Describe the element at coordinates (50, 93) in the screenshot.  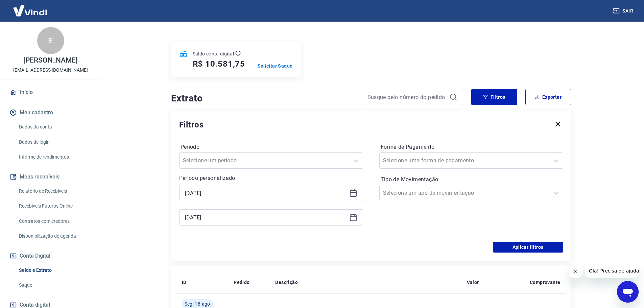
I see `a: Início` at that location.